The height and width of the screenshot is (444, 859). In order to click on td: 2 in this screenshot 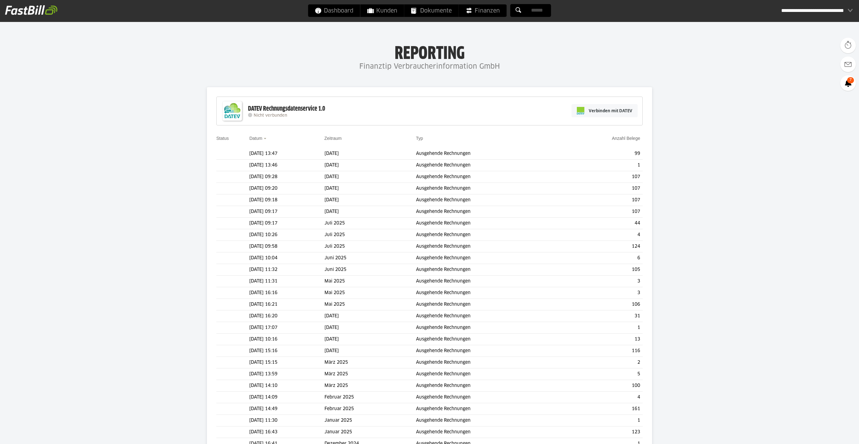, I will do `click(602, 362)`.